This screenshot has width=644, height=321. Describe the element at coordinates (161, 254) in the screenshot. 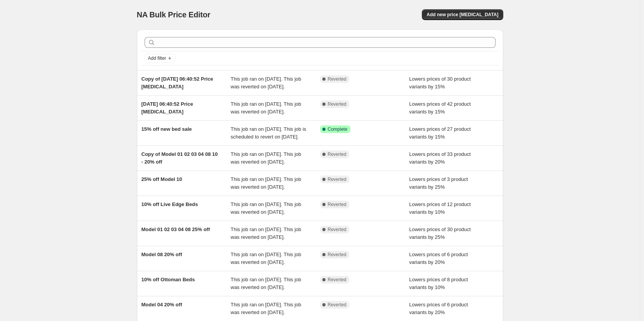

I see `span: Model 08 20% off` at that location.